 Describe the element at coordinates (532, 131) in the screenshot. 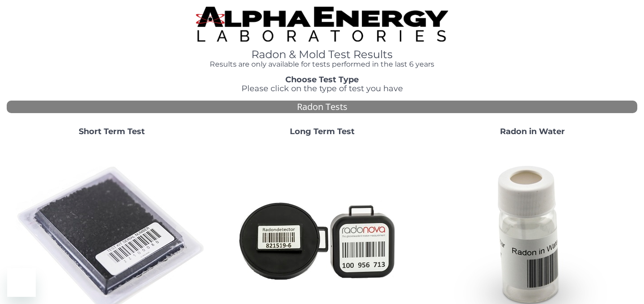

I see `strong: Radon in Water` at that location.